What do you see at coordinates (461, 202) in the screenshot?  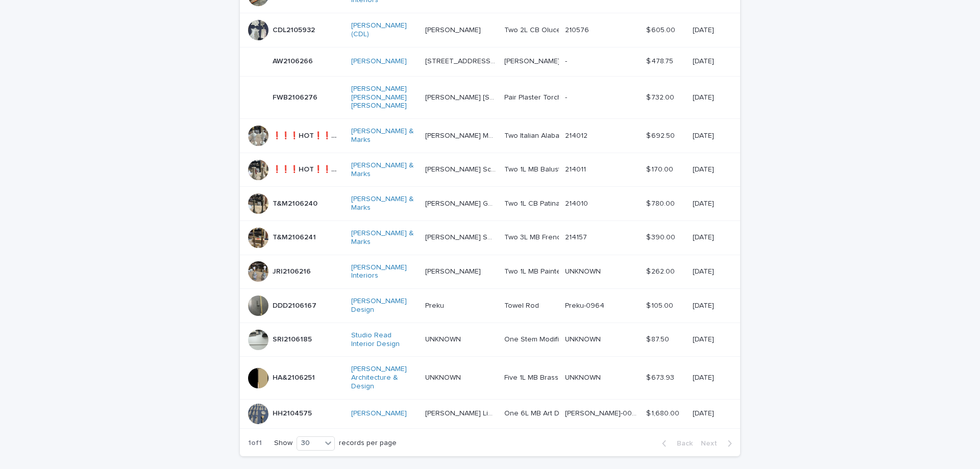 I see `p: PAUL SY West Gallery 1167-302 A` at bounding box center [461, 202].